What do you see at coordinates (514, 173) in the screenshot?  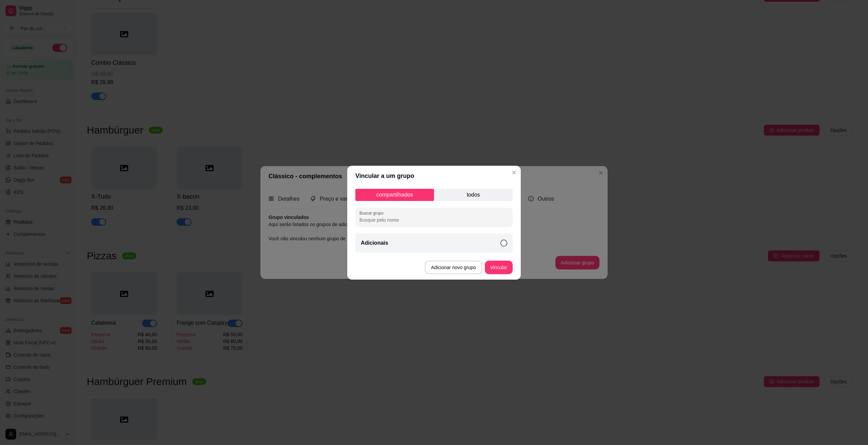 I see `button: Close` at bounding box center [514, 173].